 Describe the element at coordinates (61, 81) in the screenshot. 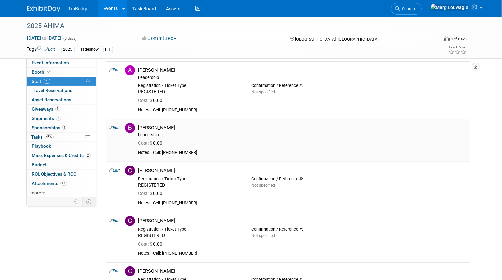

I see `a: Staff23` at that location.